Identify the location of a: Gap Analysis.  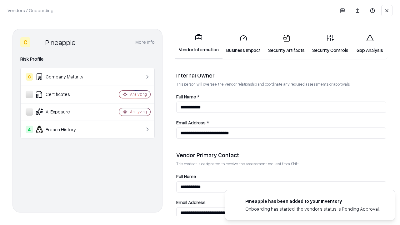
(370, 44).